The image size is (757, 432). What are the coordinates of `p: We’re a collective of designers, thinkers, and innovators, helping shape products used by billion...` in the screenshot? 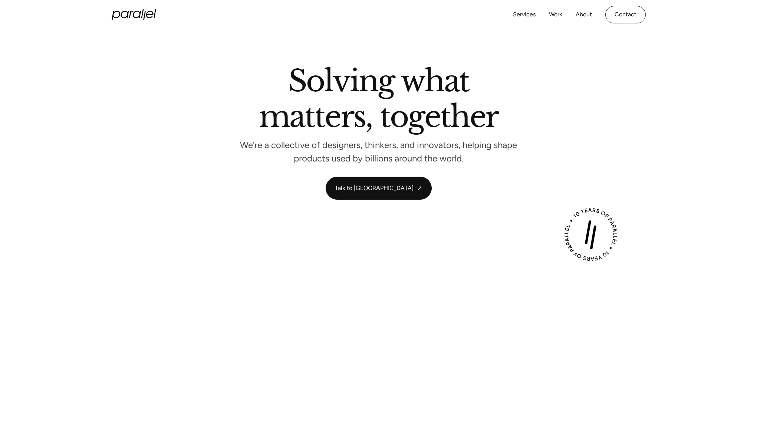 It's located at (379, 152).